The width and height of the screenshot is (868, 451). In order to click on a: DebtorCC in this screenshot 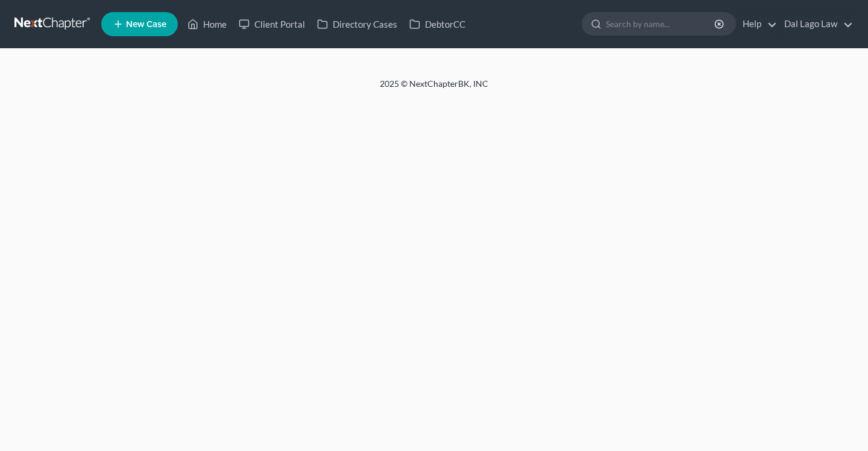, I will do `click(436, 24)`.